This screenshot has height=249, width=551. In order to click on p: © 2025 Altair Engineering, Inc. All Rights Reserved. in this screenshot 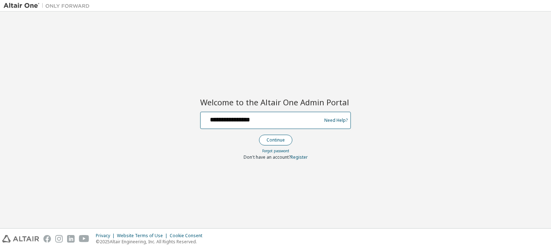, I will do `click(151, 242)`.